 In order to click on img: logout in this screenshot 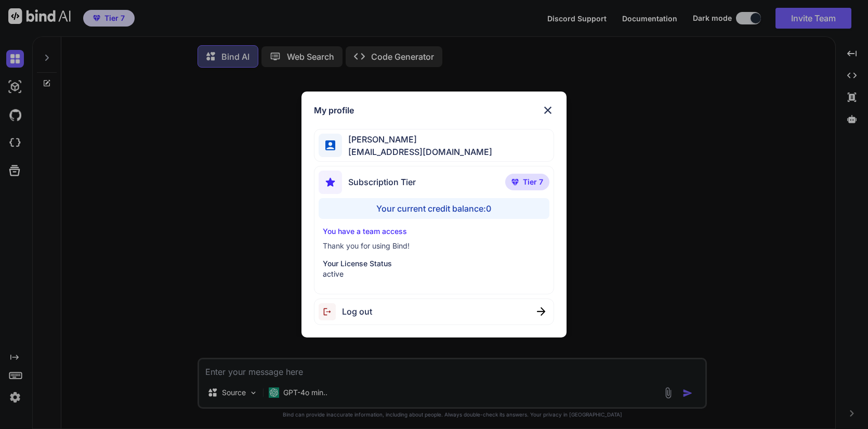, I will do `click(330, 311)`.